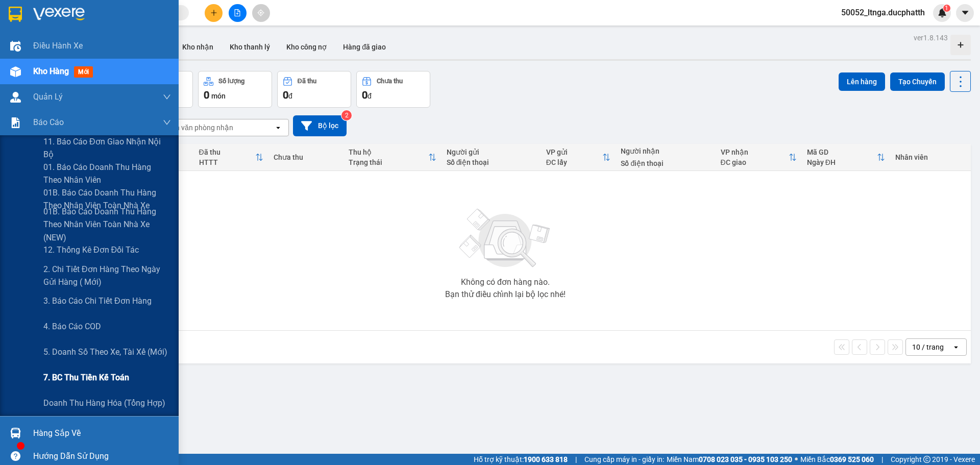 The image size is (980, 465). Describe the element at coordinates (491, 152) in the screenshot. I see `div: Người gửi` at that location.